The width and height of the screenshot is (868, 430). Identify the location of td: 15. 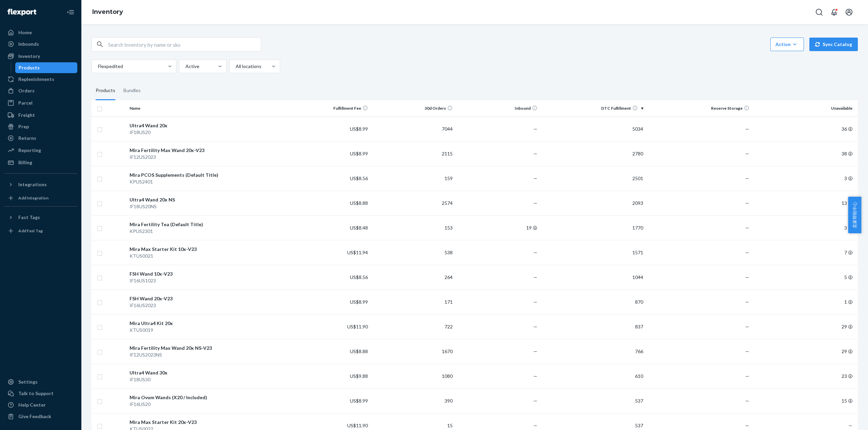
(805, 401).